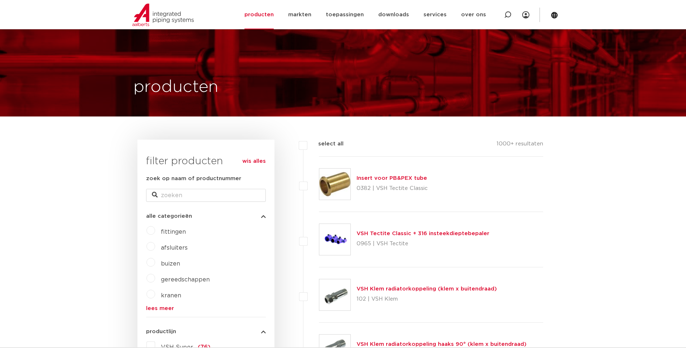 This screenshot has width=686, height=348. I want to click on p: 102 | VSH Klem, so click(427, 299).